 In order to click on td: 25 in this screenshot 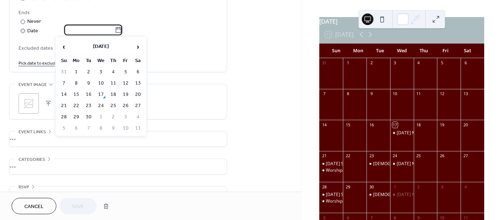, I will do `click(113, 106)`.